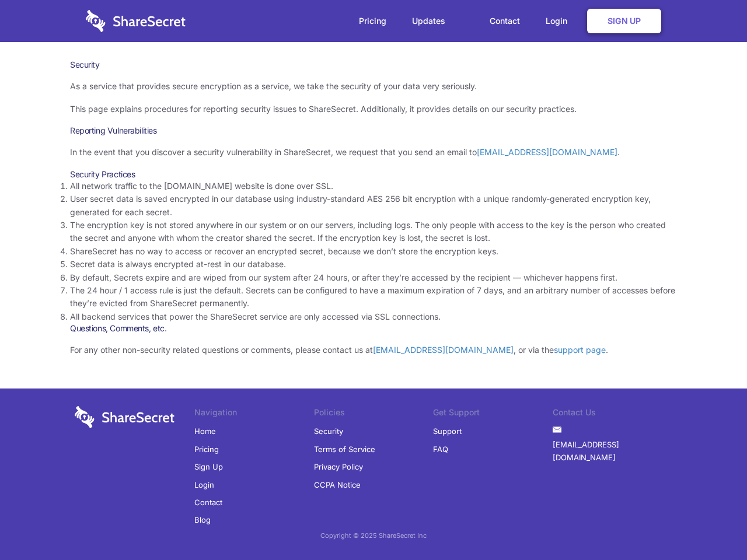 The width and height of the screenshot is (747, 560). Describe the element at coordinates (374, 87) in the screenshot. I see `p: As a service that provides secure encryption as a service, we take the security of your data very...` at that location.